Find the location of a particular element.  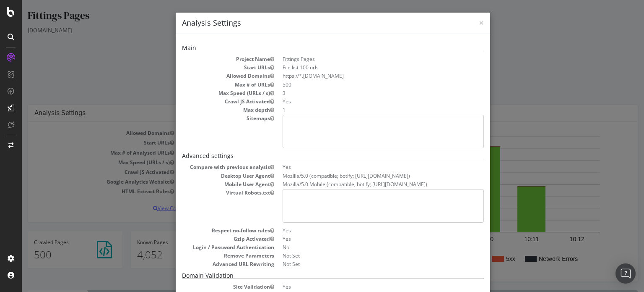

dt: Start URLs is located at coordinates (206, 67).